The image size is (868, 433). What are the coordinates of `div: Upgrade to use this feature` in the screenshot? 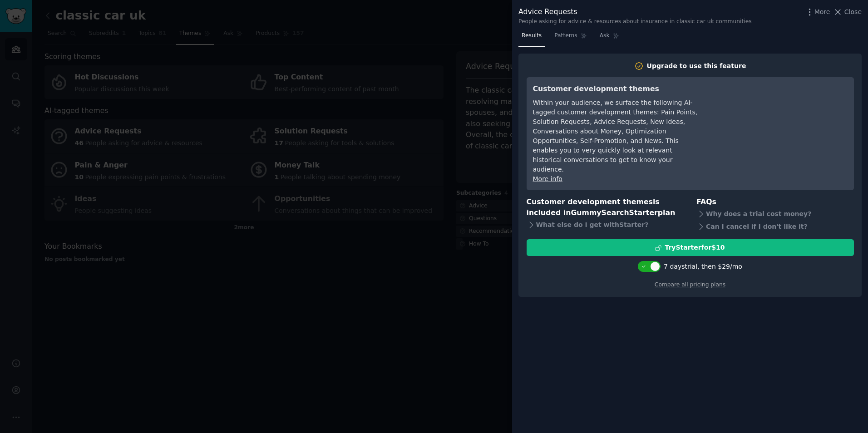 It's located at (697, 66).